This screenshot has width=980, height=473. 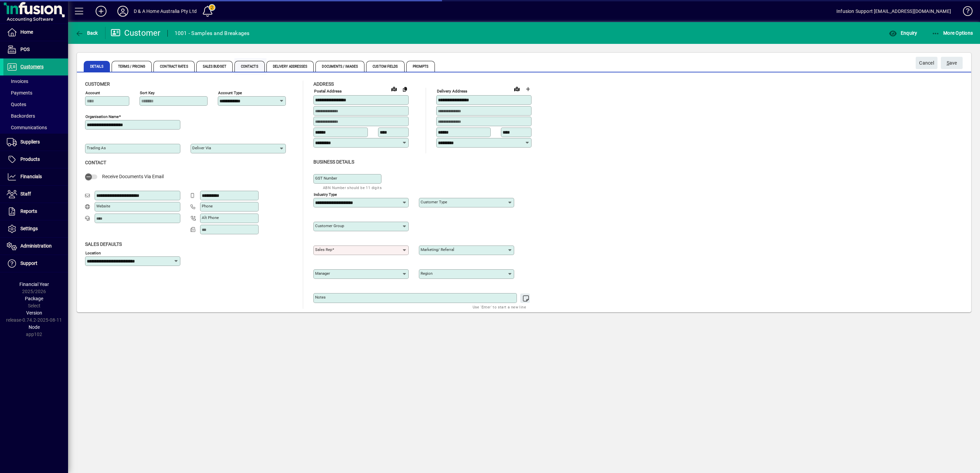 I want to click on mat-label: Account Type, so click(x=229, y=93).